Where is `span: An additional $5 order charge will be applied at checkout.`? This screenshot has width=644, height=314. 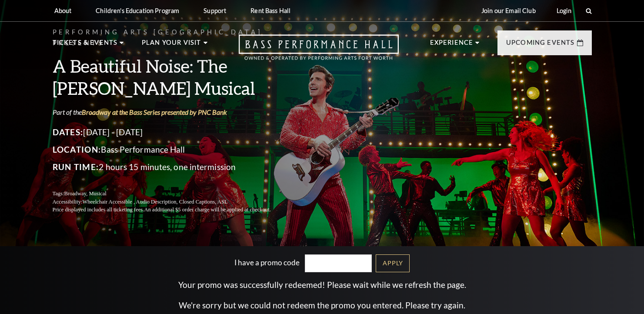
span: An additional $5 order charge will be applied at checkout. is located at coordinates (207, 210).